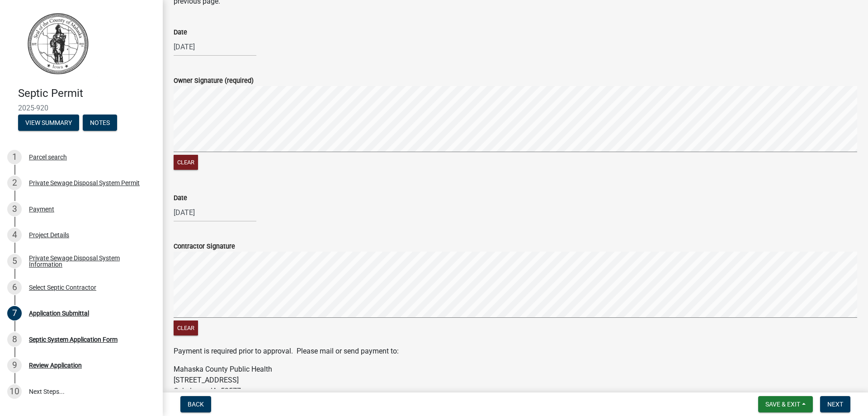 The image size is (868, 416). I want to click on button: Back, so click(196, 405).